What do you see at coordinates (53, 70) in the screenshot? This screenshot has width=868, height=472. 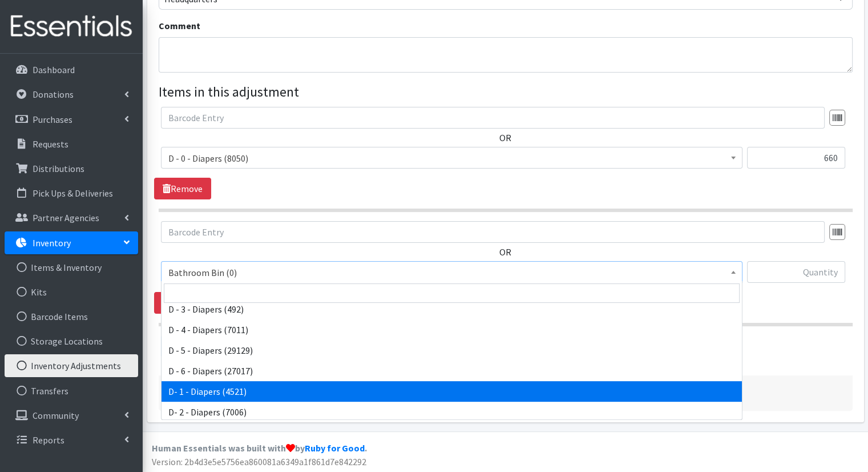 I see `p: Dashboard` at bounding box center [53, 70].